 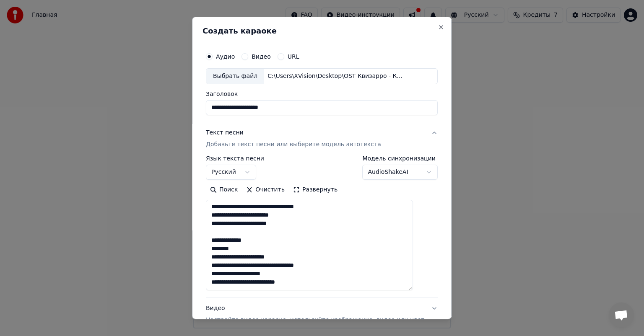 I want to click on button: Поиск, so click(x=224, y=190).